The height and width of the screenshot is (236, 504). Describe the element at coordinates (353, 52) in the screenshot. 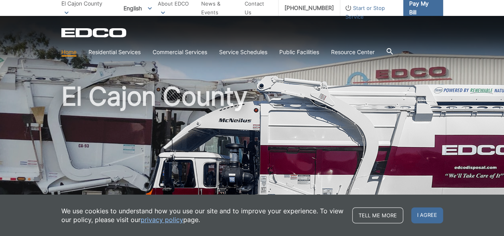

I see `a: Resource Center` at that location.